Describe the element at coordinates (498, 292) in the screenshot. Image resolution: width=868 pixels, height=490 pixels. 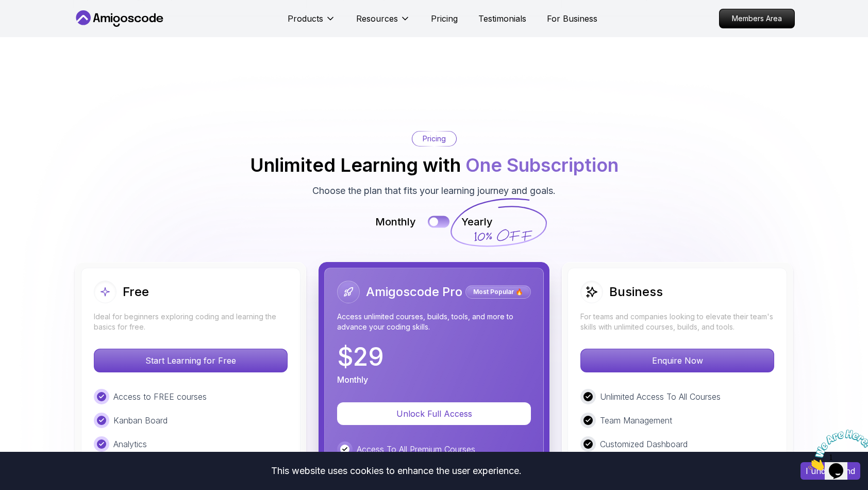
I see `p: Most Popular 🔥` at that location.